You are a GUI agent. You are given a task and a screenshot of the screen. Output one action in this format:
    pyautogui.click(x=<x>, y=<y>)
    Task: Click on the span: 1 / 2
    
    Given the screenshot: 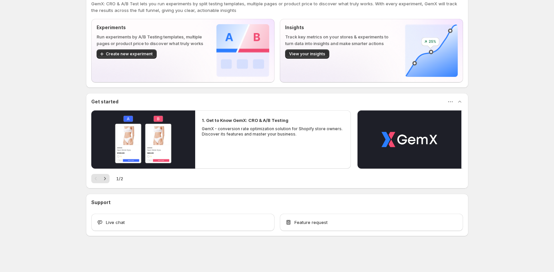 What is the action you would take?
    pyautogui.click(x=119, y=179)
    